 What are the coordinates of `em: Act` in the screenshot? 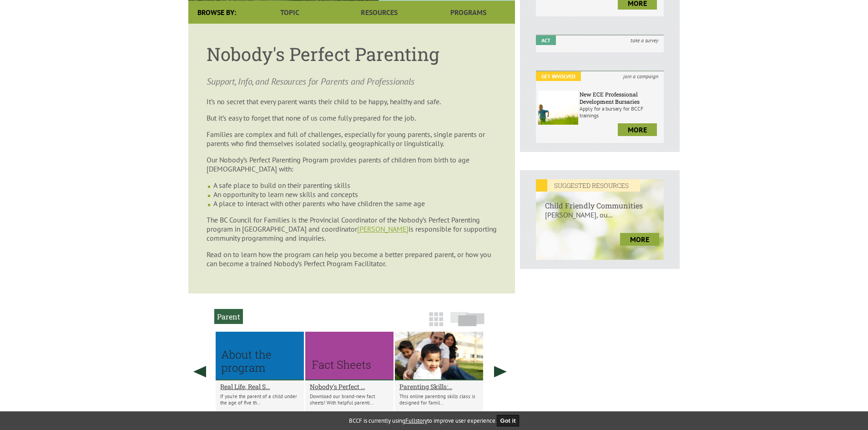 It's located at (546, 40).